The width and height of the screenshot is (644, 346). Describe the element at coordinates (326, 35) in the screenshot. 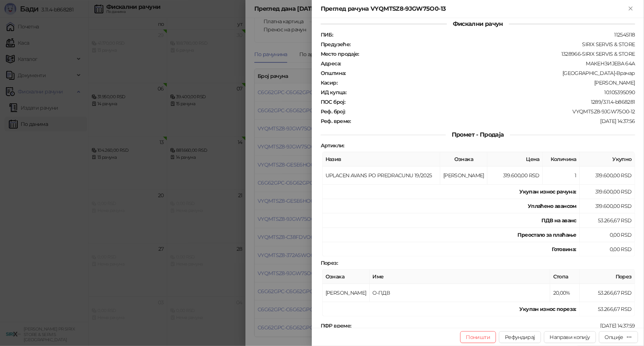

I see `strong: ПИБ :` at that location.